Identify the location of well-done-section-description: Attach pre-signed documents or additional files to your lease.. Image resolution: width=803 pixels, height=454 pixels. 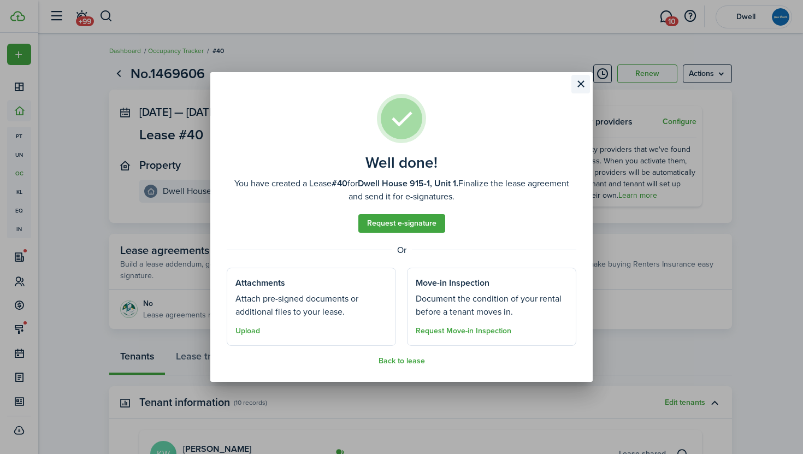
(311, 305).